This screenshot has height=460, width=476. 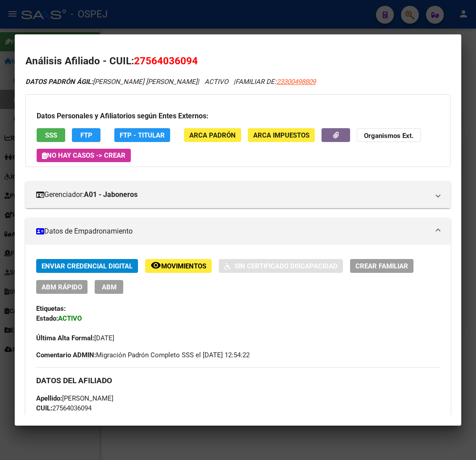 What do you see at coordinates (66, 355) in the screenshot?
I see `strong: Comentario ADMIN:` at bounding box center [66, 355].